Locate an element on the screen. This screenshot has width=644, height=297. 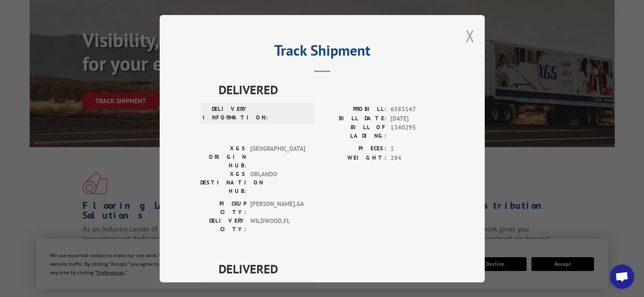
label: BILL DATE: is located at coordinates (354, 118).